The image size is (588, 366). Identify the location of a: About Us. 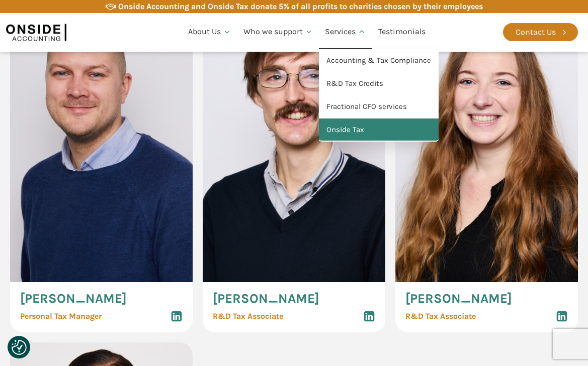
(209, 32).